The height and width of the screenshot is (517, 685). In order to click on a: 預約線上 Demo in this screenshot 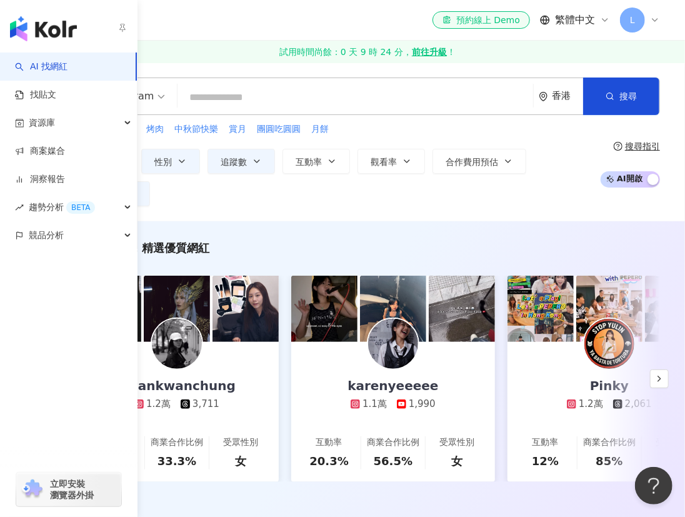, I will do `click(482, 20)`.